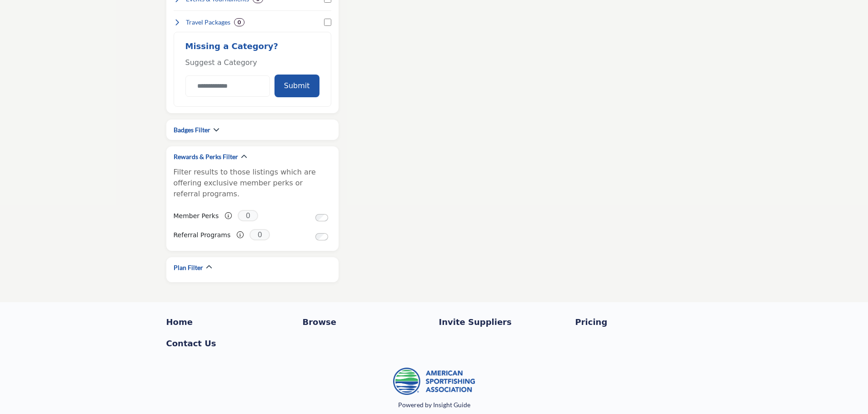  I want to click on span: Suggest a Category, so click(221, 62).